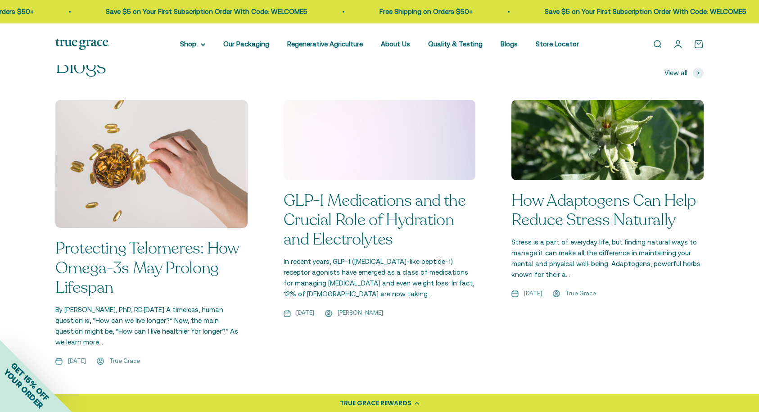  Describe the element at coordinates (375, 220) in the screenshot. I see `a: GLP-1 Medications and the Crucial Role of Hydration and Electrolytes` at that location.